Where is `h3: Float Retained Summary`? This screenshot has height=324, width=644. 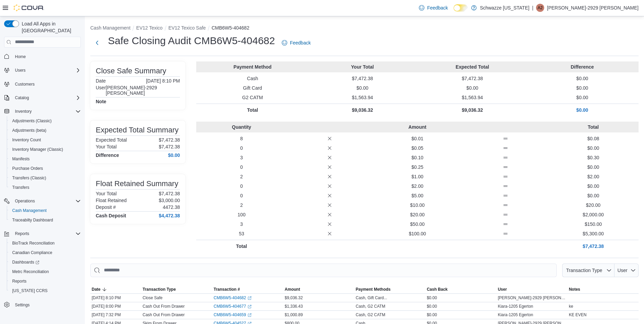
h3: Float Retained Summary is located at coordinates (137, 184).